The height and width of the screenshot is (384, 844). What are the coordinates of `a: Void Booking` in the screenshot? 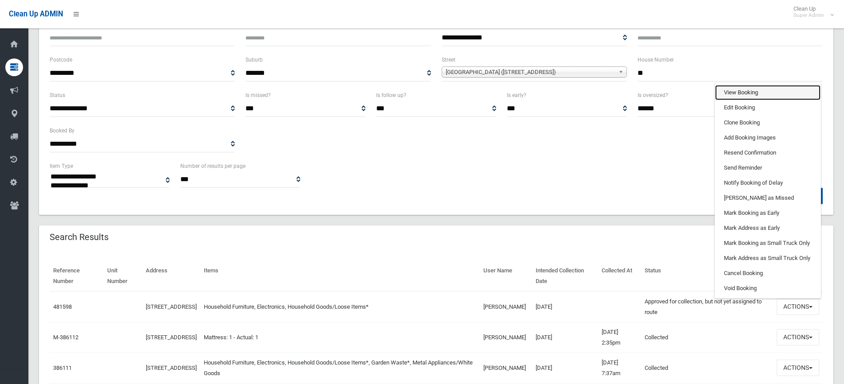 It's located at (767, 288).